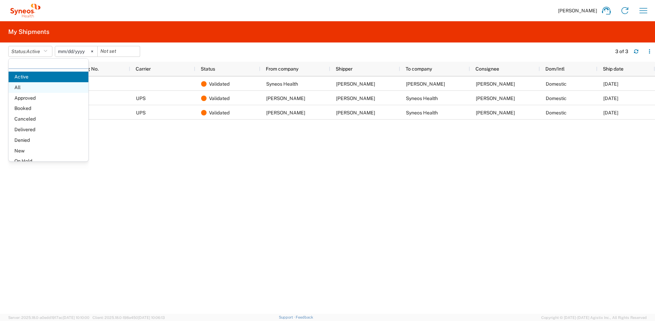  I want to click on span: Canceled, so click(48, 119).